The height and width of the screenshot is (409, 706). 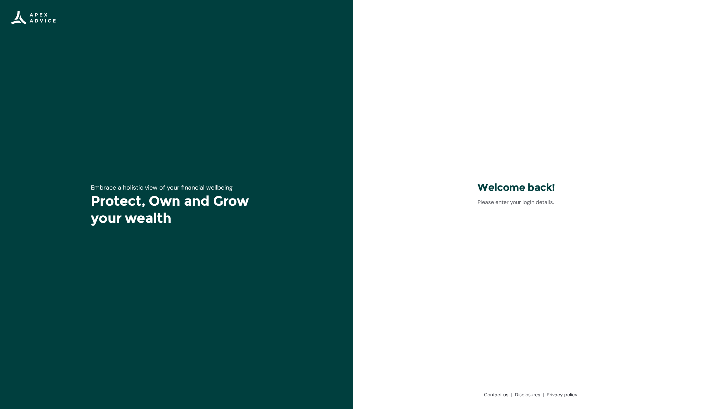 I want to click on span: Embrace a holistic view of your financial wellbeing, so click(x=162, y=187).